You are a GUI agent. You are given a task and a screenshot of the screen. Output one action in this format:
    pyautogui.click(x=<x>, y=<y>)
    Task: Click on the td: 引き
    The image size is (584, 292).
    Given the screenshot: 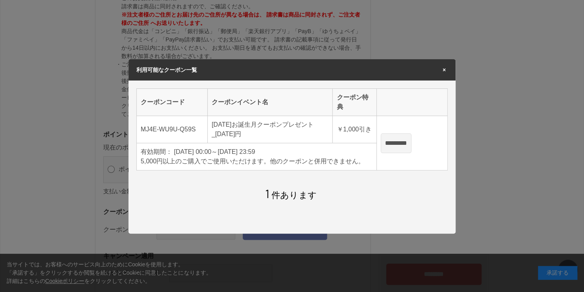 What is the action you would take?
    pyautogui.click(x=355, y=129)
    